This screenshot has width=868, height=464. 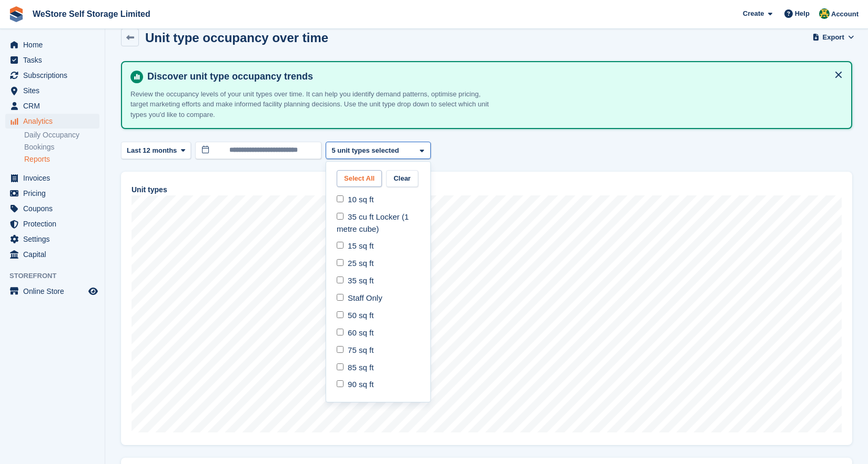 What do you see at coordinates (55, 193) in the screenshot?
I see `span: Pricing` at bounding box center [55, 193].